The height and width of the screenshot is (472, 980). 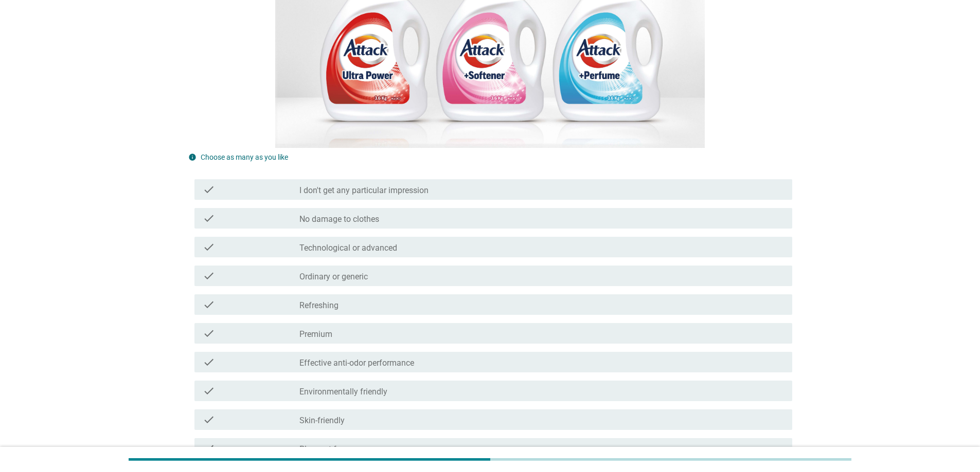 I want to click on label: Choose as many as you like, so click(x=244, y=157).